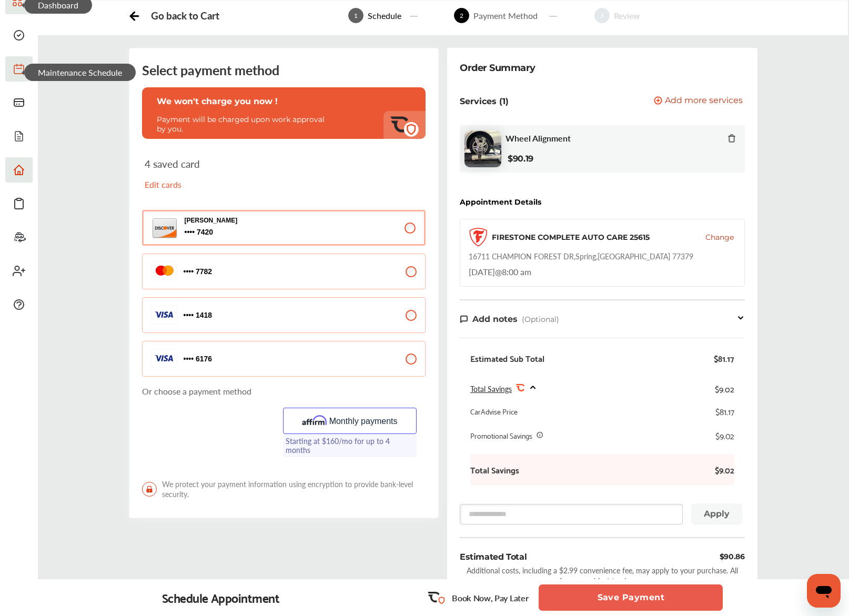 Image resolution: width=849 pixels, height=616 pixels. Describe the element at coordinates (627, 15) in the screenshot. I see `div: Review` at that location.